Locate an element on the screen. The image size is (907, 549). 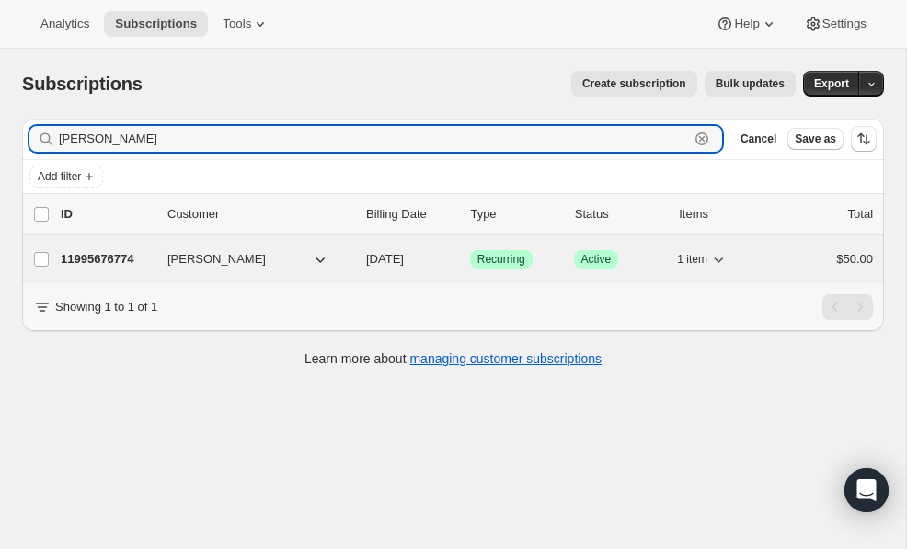
button: Add filter is located at coordinates (66, 177).